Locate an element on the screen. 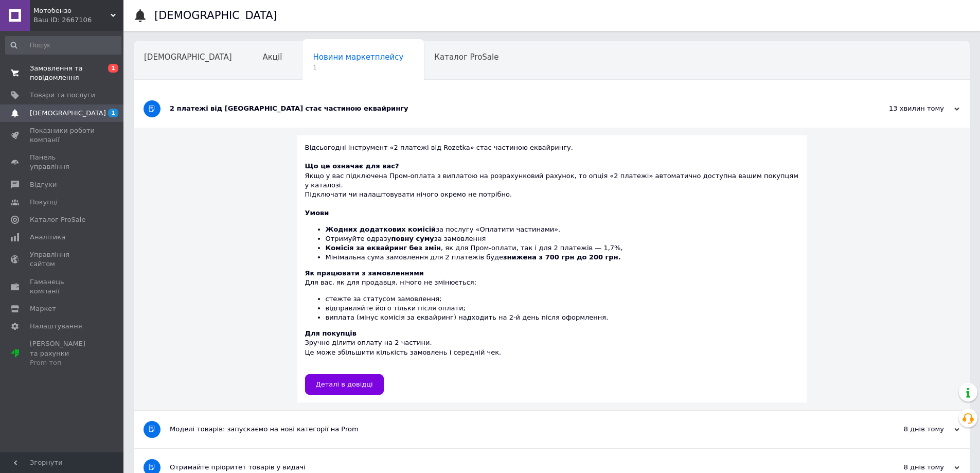 This screenshot has height=473, width=980. b: Як працювати з замовленнями is located at coordinates (364, 273).